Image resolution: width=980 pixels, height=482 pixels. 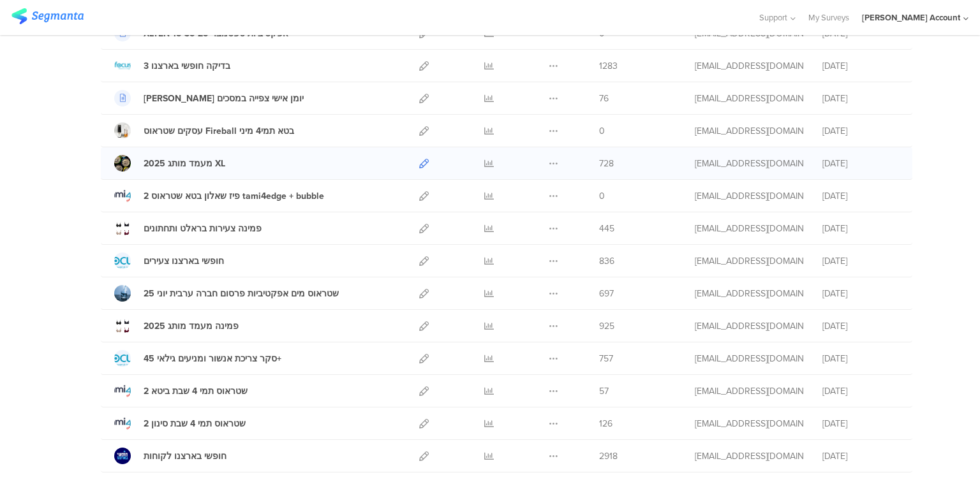 I want to click on div: 2 שטראוס תמי 4 שבת סינון, so click(x=194, y=423).